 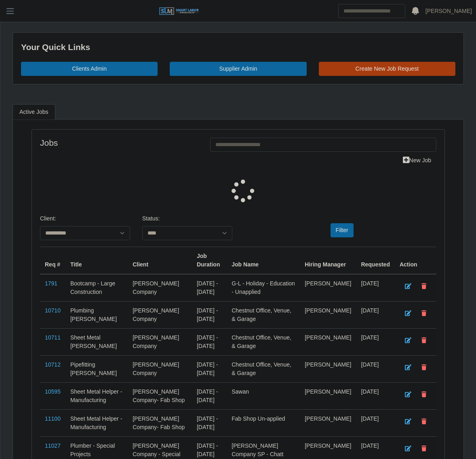 I want to click on a: 10712, so click(x=53, y=365).